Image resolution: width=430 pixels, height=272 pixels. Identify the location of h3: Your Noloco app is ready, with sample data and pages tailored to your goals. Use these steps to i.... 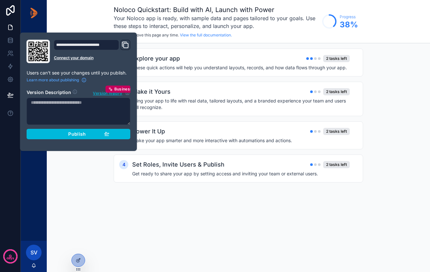
(216, 22).